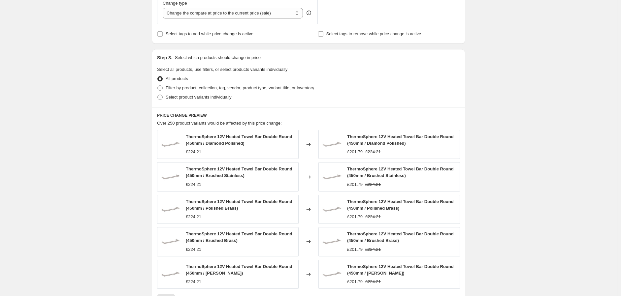  I want to click on span: Change type, so click(175, 3).